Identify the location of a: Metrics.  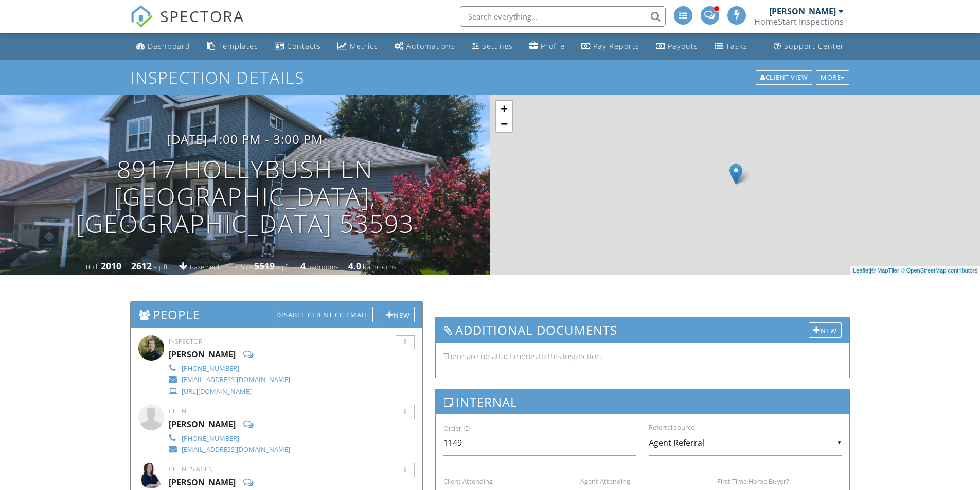
(357, 46).